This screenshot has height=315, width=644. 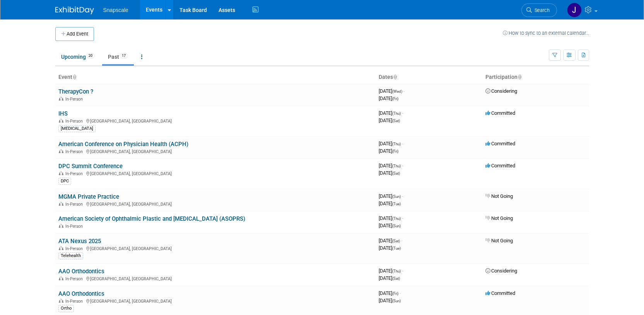 I want to click on a: ATA Nexus 2025, so click(x=79, y=242).